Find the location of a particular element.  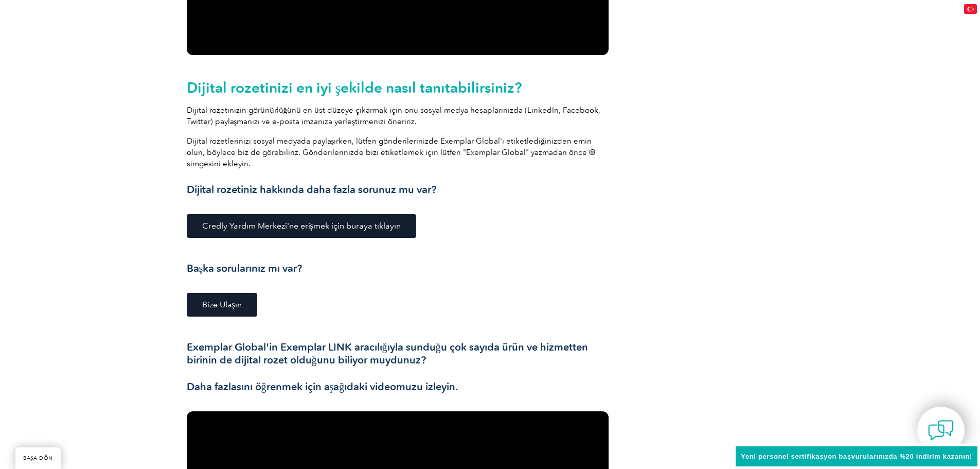

font: Bize Ulaşın is located at coordinates (222, 304).